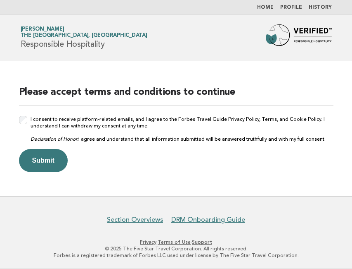  What do you see at coordinates (176, 95) in the screenshot?
I see `h2: Please accept terms and conditions to continue` at bounding box center [176, 95].